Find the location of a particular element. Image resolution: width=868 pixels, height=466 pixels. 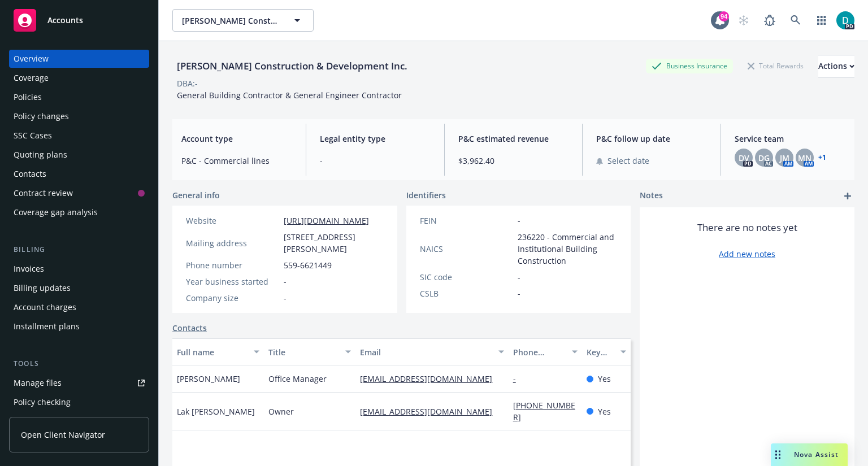

div: Manage files is located at coordinates (38, 383).